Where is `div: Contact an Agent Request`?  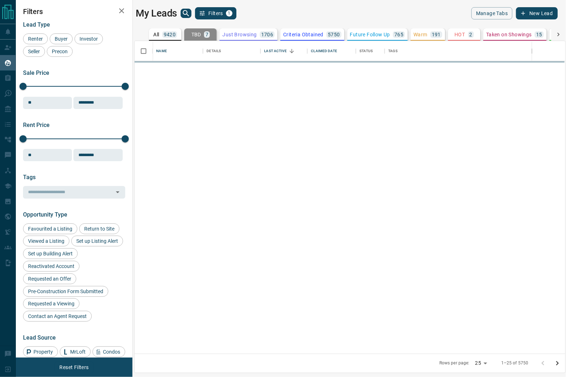
div: Contact an Agent Request is located at coordinates (57, 316).